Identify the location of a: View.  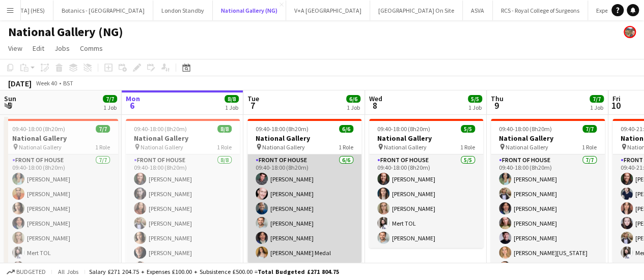
(16, 48).